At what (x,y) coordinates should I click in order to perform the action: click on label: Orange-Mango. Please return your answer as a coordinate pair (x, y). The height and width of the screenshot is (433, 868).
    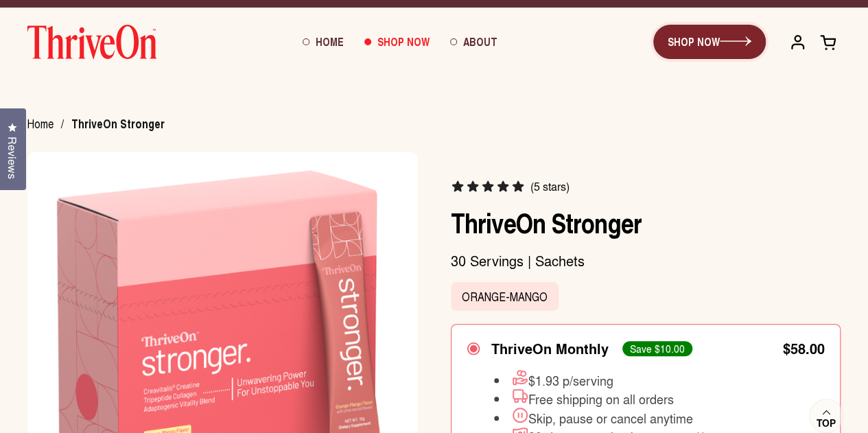
    Looking at the image, I should click on (505, 297).